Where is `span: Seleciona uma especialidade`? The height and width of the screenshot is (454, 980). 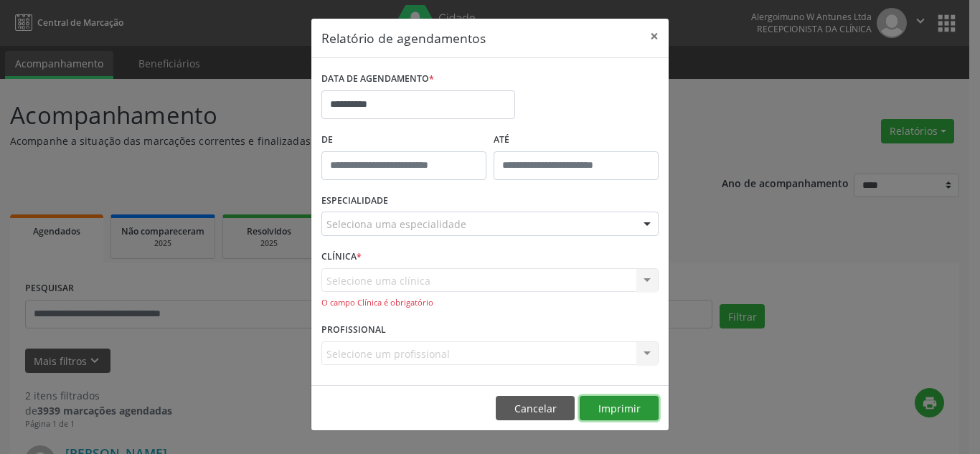
span: Seleciona uma especialidade is located at coordinates (396, 224).